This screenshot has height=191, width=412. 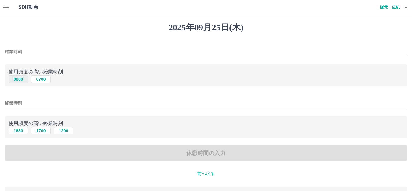 What do you see at coordinates (206, 72) in the screenshot?
I see `p: 使用頻度の高い始業時刻` at bounding box center [206, 72].